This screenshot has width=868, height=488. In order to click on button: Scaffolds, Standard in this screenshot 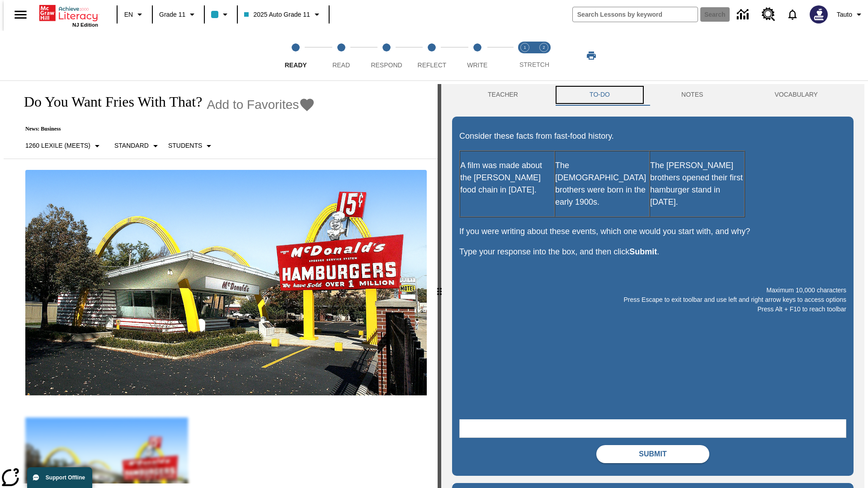, I will do `click(137, 146)`.